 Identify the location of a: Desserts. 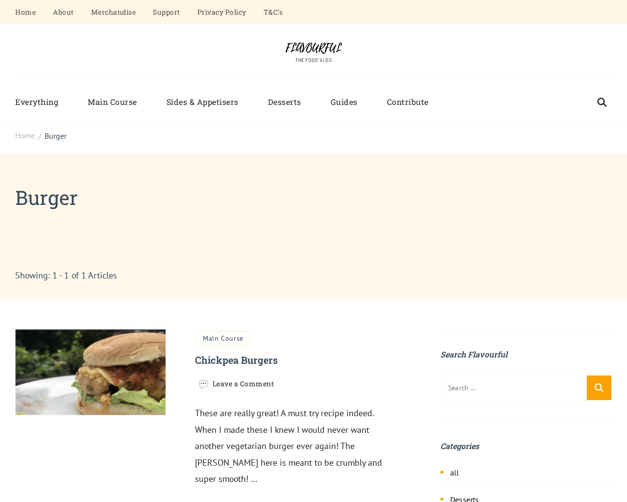
(285, 102).